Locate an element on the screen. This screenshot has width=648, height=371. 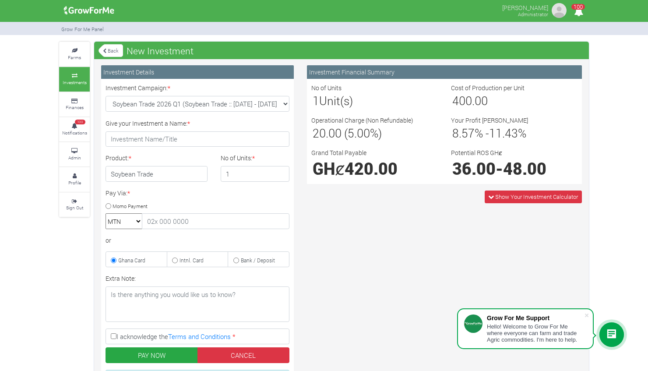
div: Investment Financial Summary is located at coordinates (445, 72).